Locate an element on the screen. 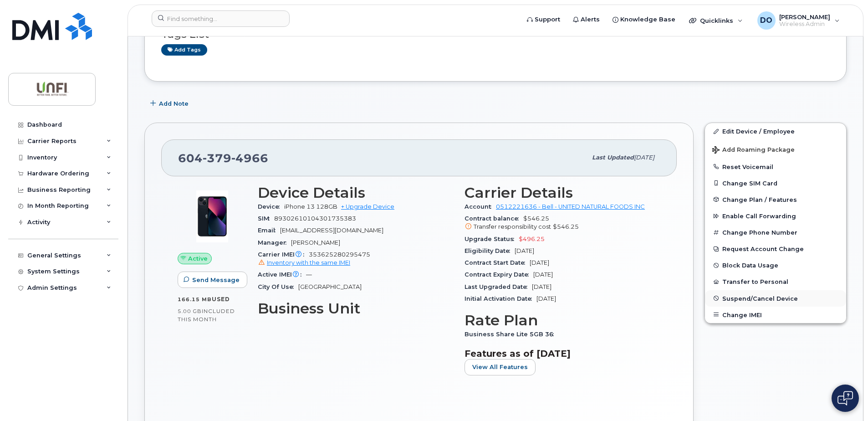  span: Carrier IMEI is located at coordinates (283, 254).